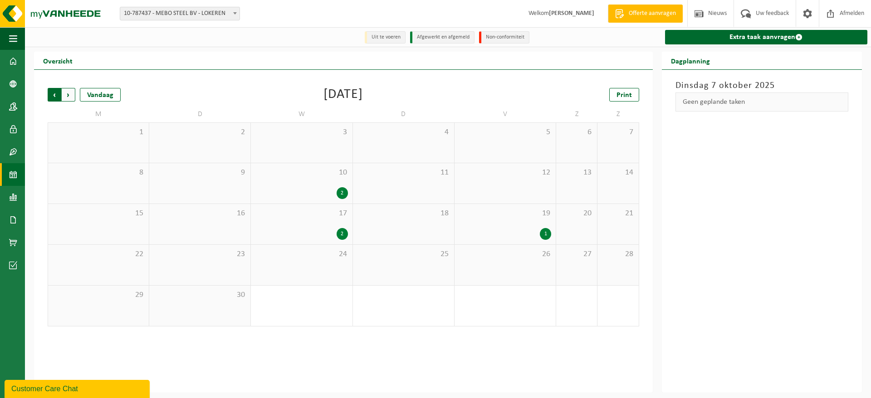 The height and width of the screenshot is (398, 871). Describe the element at coordinates (545, 234) in the screenshot. I see `div: 1` at that location.